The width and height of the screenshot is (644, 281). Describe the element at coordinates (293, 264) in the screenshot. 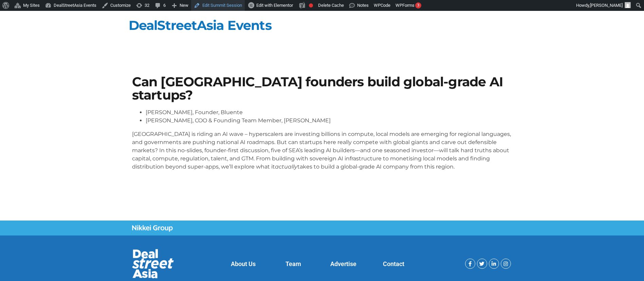

I see `a: Team` at that location.